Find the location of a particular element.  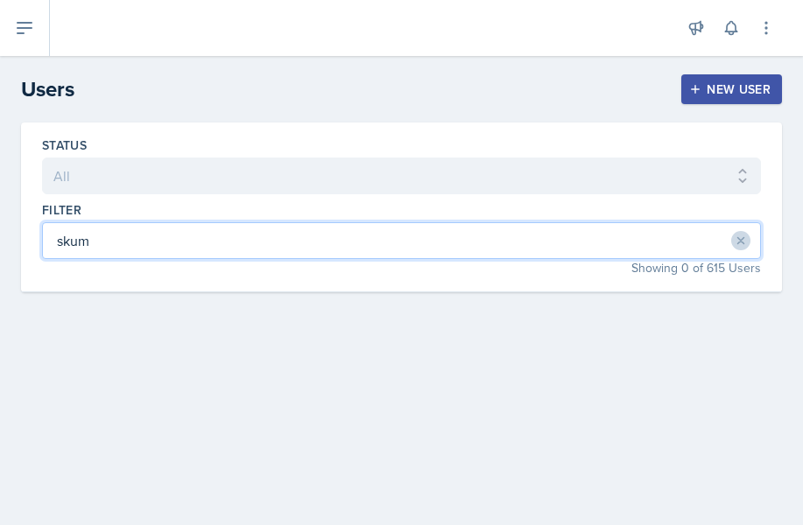

button: New User is located at coordinates (731, 89).